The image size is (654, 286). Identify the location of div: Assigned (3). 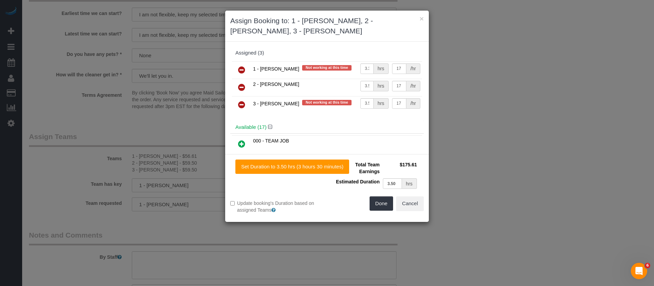
(327, 53).